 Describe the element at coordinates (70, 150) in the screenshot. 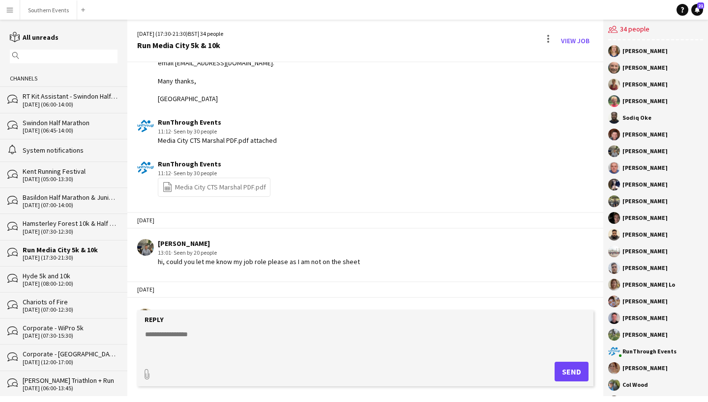

I see `div: System notifications` at that location.